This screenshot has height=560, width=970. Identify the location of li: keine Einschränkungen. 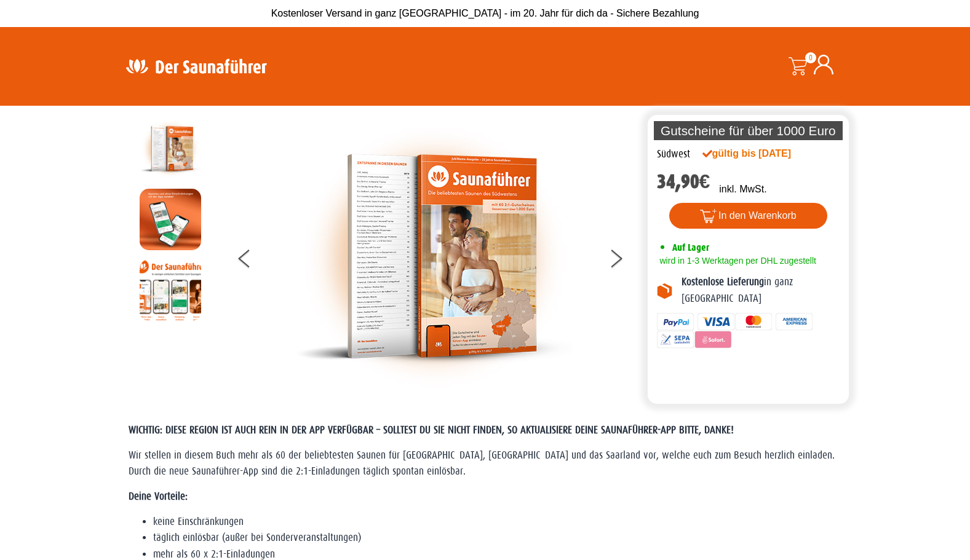
(498, 522).